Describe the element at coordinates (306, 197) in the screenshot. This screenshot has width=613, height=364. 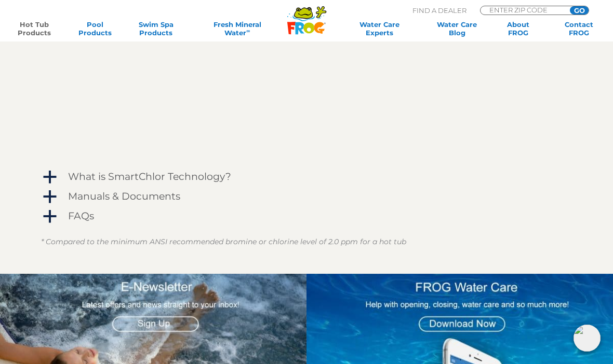
I see `a: a Manuals & Documents` at that location.